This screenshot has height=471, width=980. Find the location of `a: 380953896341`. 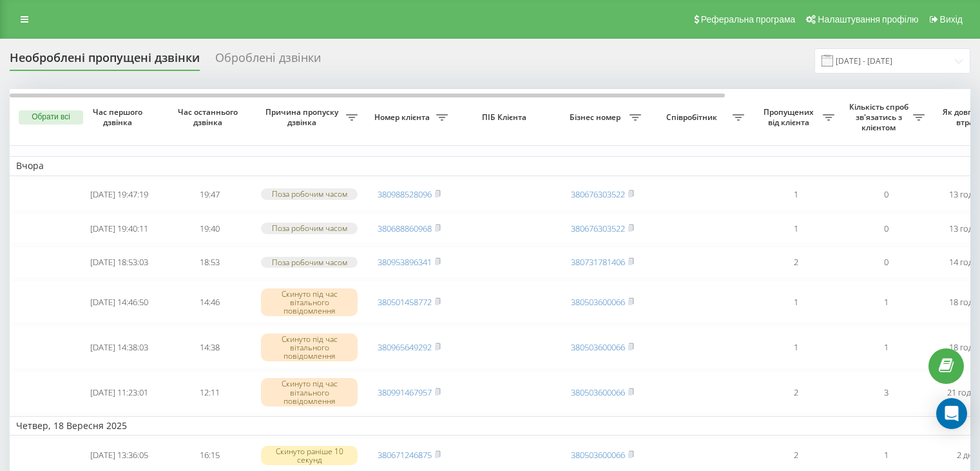

a: 380953896341 is located at coordinates (405, 262).